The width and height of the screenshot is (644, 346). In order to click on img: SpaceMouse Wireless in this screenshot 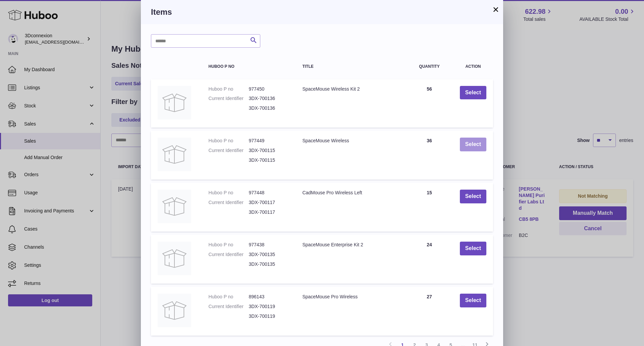, I will do `click(174, 154)`.